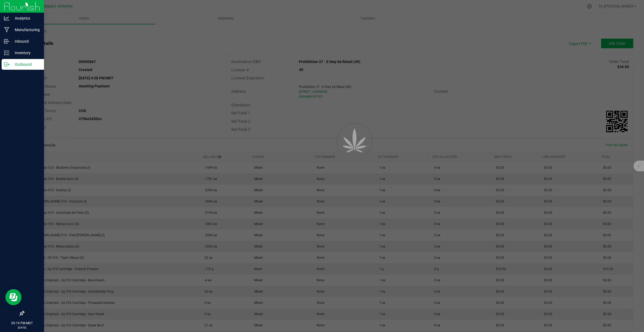 This screenshot has height=332, width=644. Describe the element at coordinates (26, 18) in the screenshot. I see `p: Analytics` at that location.